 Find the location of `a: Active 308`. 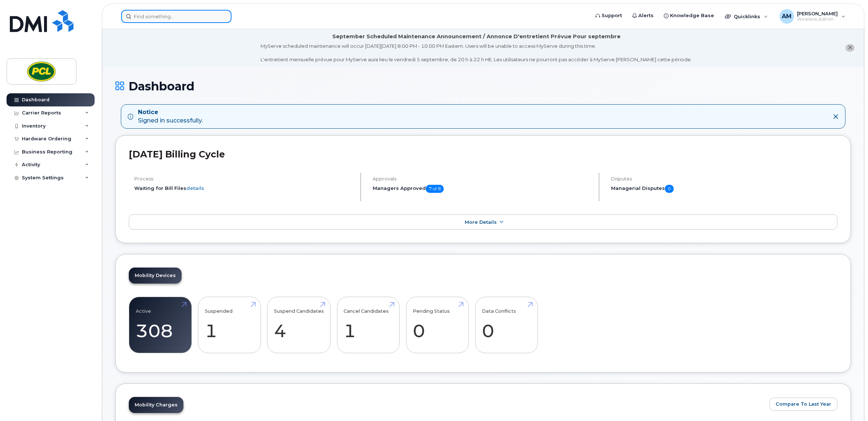

a: Active 308 is located at coordinates (160, 325).